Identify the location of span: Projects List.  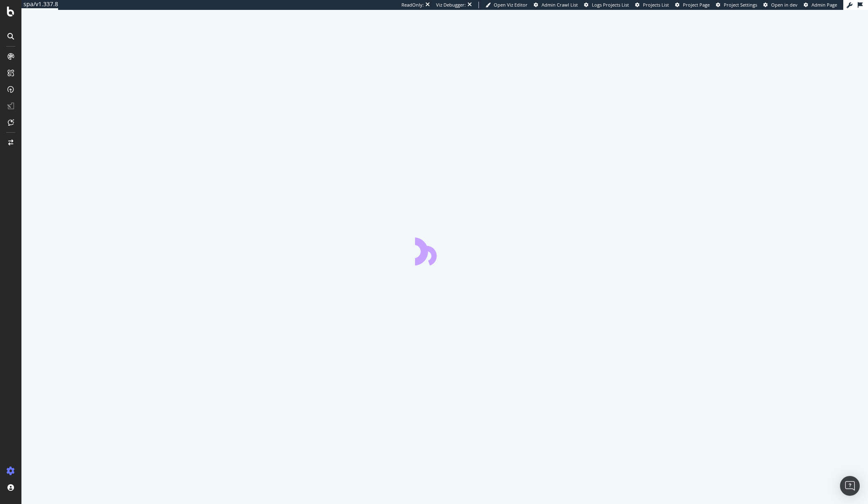
(656, 4).